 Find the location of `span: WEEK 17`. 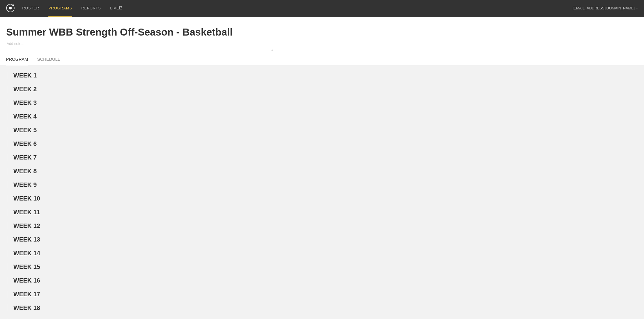

span: WEEK 17 is located at coordinates (27, 294).